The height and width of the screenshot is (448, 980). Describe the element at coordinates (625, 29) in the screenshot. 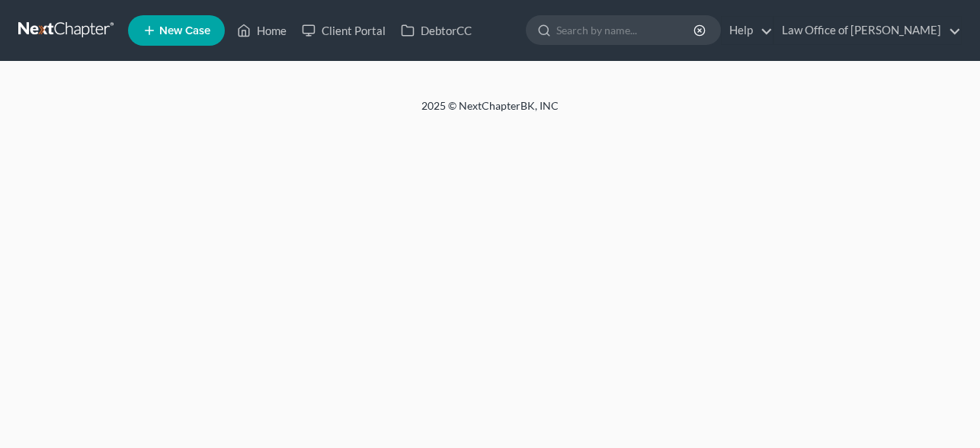

I see `input: Search by name...` at that location.